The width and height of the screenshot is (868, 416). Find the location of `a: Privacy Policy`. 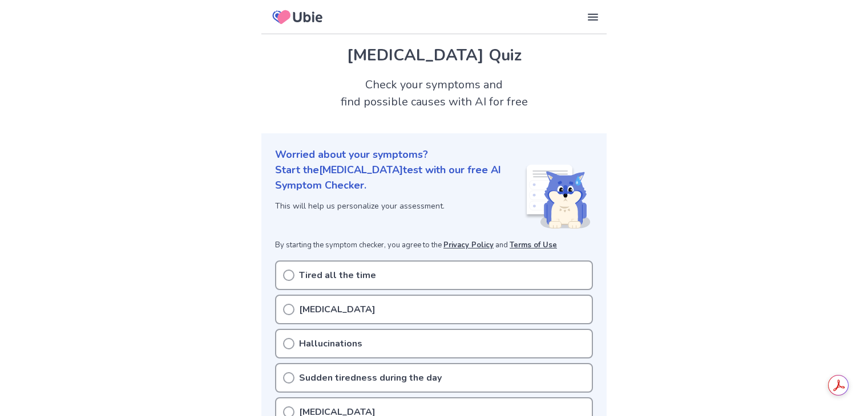

a: Privacy Policy is located at coordinates (468, 245).